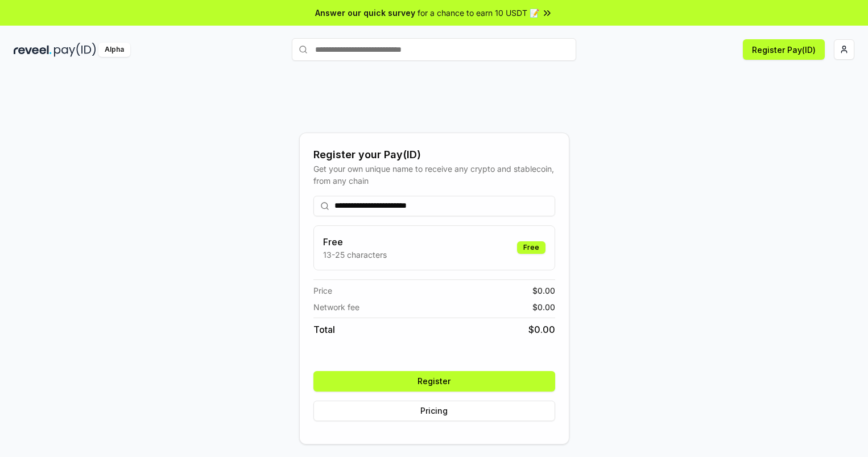  I want to click on button: Register, so click(434, 381).